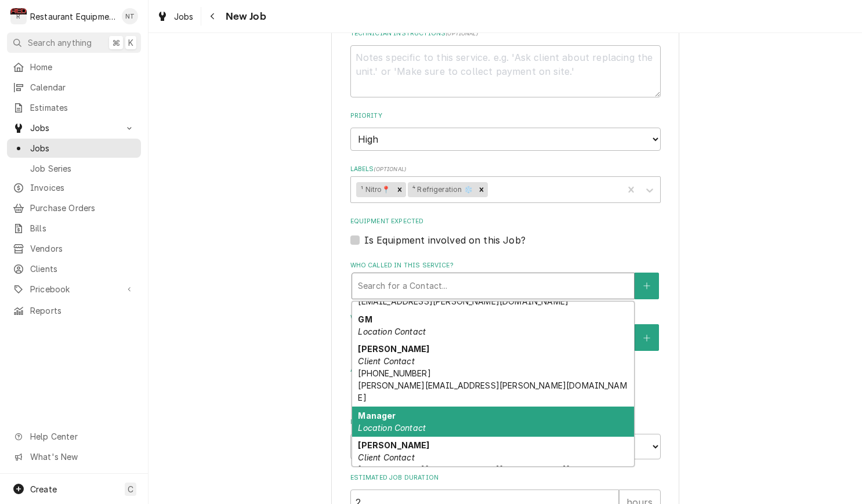 Image resolution: width=862 pixels, height=504 pixels. What do you see at coordinates (19, 16) in the screenshot?
I see `div: R` at bounding box center [19, 16].